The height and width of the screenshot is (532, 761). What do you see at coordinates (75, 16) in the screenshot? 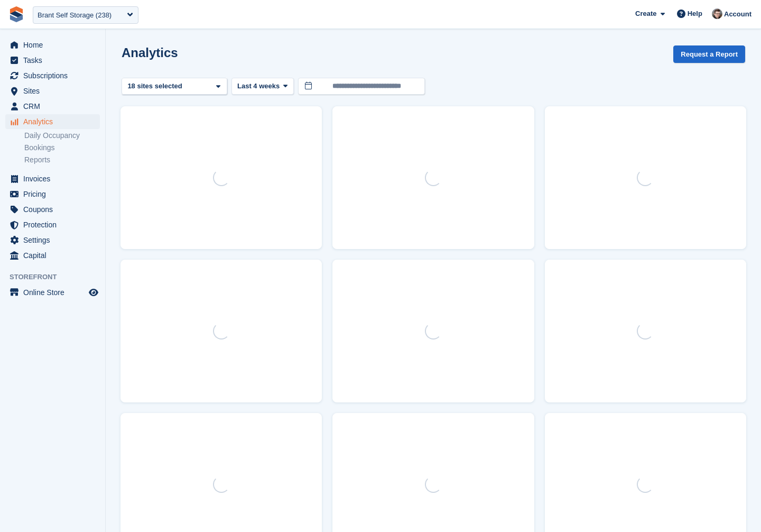
I see `div: Brant Self Storage (238)` at bounding box center [75, 16].